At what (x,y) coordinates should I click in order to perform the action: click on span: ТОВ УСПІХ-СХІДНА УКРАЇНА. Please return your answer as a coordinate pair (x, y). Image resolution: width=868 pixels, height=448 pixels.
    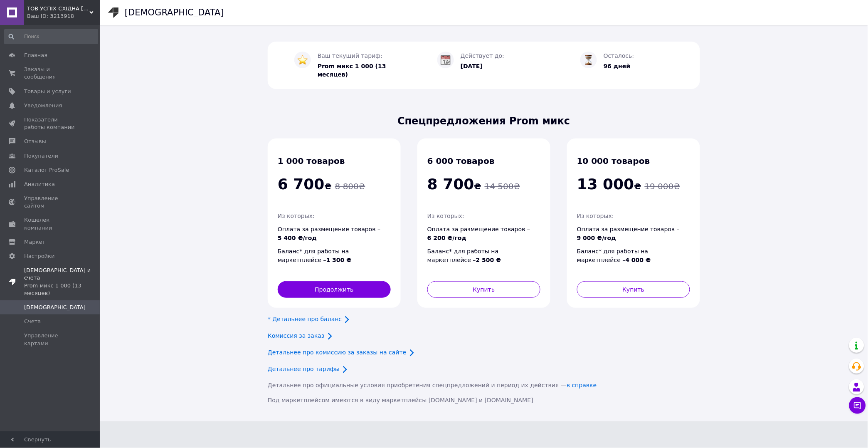
    Looking at the image, I should click on (58, 9).